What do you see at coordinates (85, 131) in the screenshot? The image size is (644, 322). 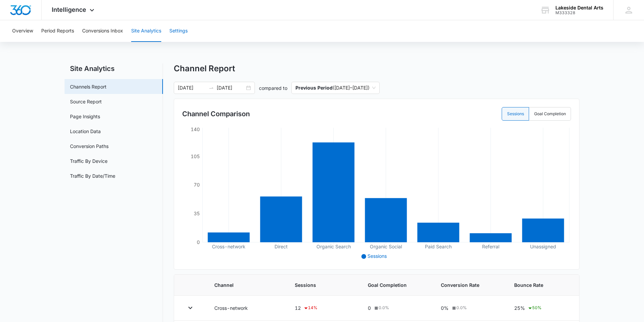 I see `a: Location Data` at bounding box center [85, 131].